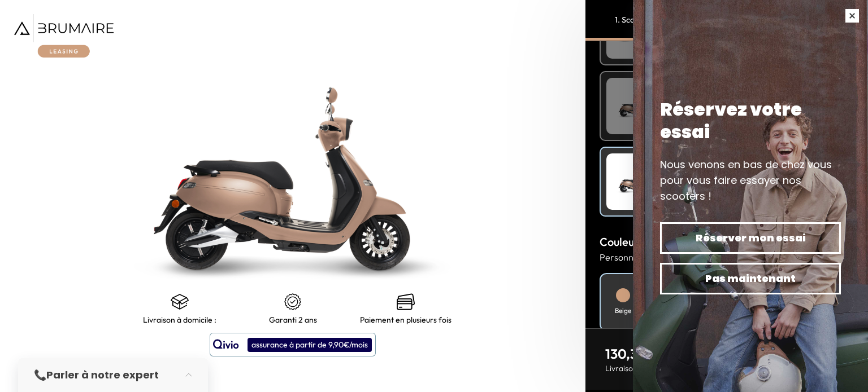 The width and height of the screenshot is (868, 392). Describe the element at coordinates (651, 369) in the screenshot. I see `p: Livraison estimée :` at that location.